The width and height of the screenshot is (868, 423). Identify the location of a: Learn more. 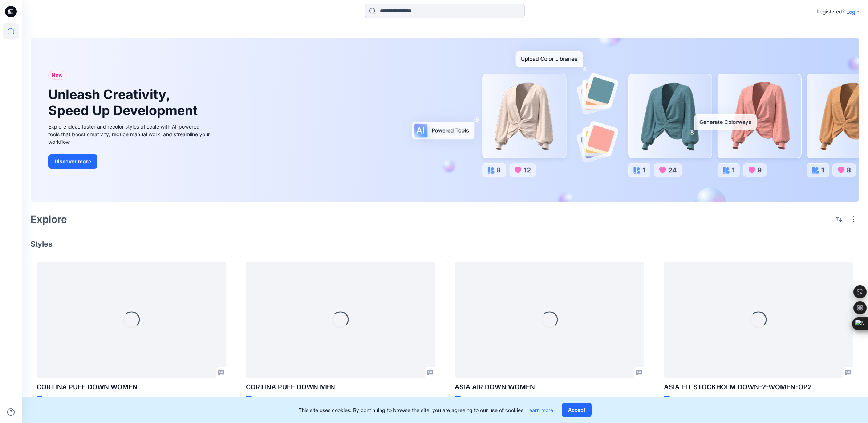
(540, 410).